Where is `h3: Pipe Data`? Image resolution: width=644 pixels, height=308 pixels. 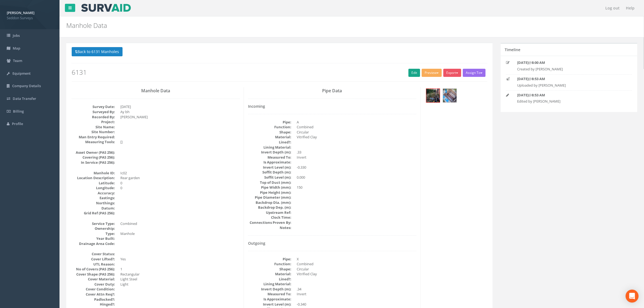
h3: Pipe Data is located at coordinates (332, 91).